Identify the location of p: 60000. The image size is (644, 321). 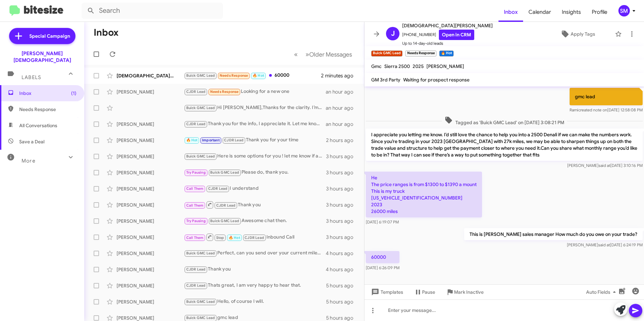
(383, 257).